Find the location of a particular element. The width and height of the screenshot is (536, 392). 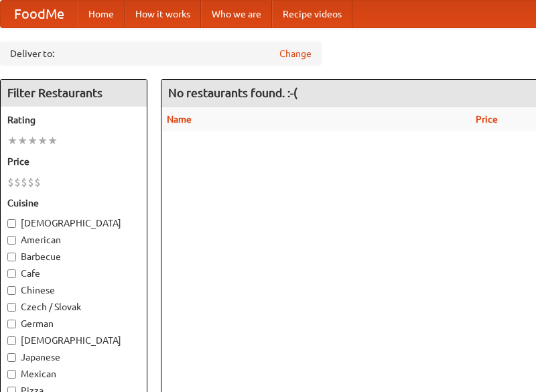

label: Barbecue is located at coordinates (73, 256).